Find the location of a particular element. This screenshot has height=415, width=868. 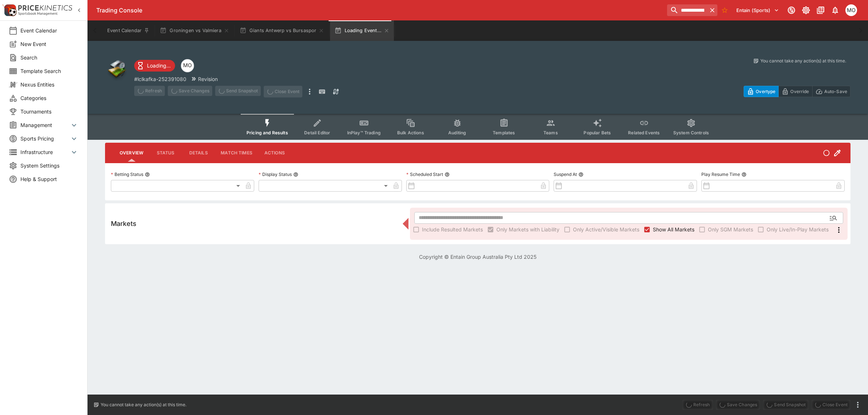

span: New Event is located at coordinates (49, 44).